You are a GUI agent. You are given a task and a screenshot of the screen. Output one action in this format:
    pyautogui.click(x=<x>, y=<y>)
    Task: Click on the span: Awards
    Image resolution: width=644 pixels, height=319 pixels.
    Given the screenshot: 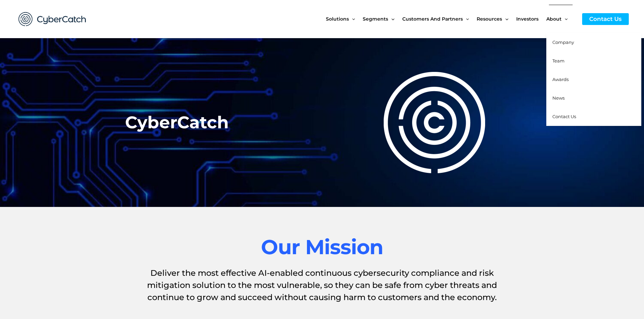 What is the action you would take?
    pyautogui.click(x=560, y=79)
    